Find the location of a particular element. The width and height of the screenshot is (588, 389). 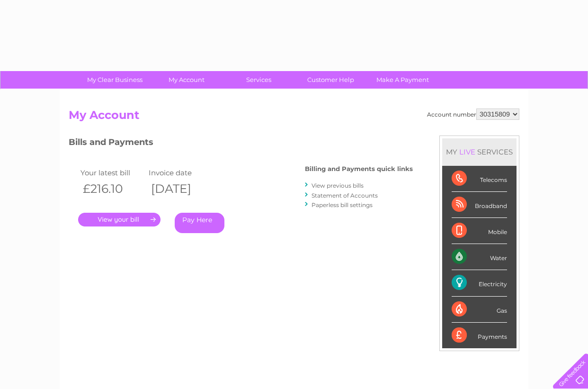

div: Broadband is located at coordinates (479, 204).